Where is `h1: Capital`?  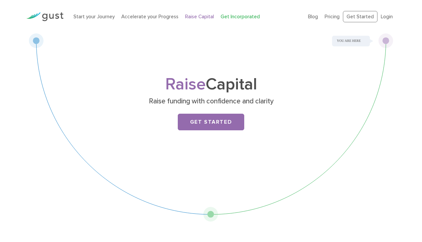
h1: Capital is located at coordinates (211, 84).